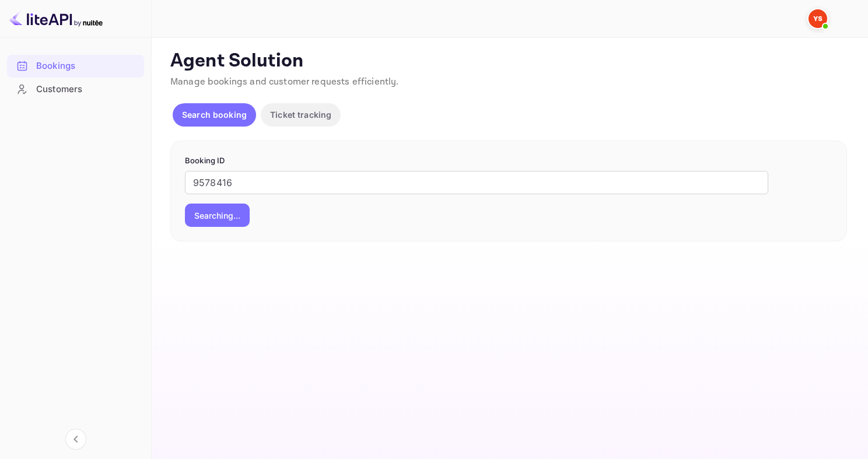 This screenshot has width=868, height=459. What do you see at coordinates (75, 65) in the screenshot?
I see `a: Bookings` at bounding box center [75, 65].